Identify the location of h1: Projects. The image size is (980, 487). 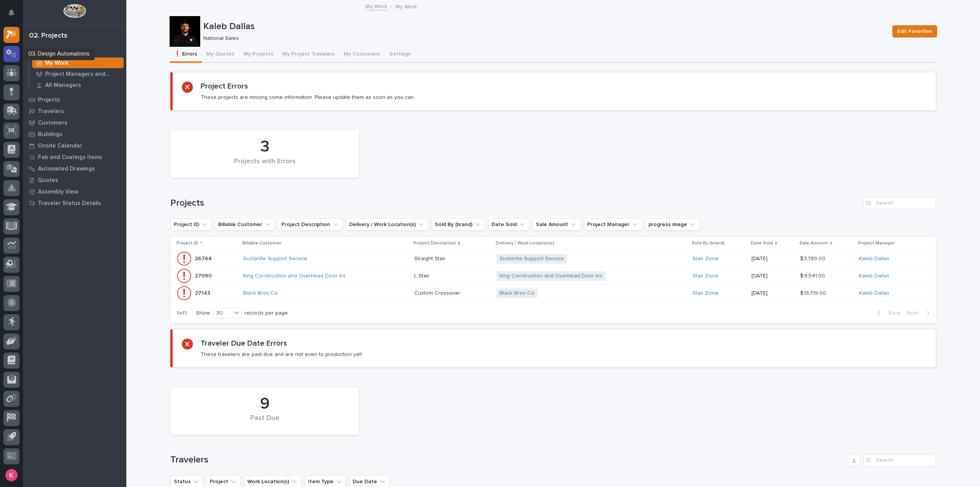
(515, 203).